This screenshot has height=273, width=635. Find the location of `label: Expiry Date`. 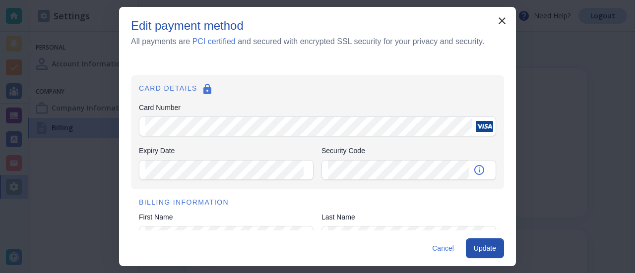

label: Expiry Date is located at coordinates (226, 151).